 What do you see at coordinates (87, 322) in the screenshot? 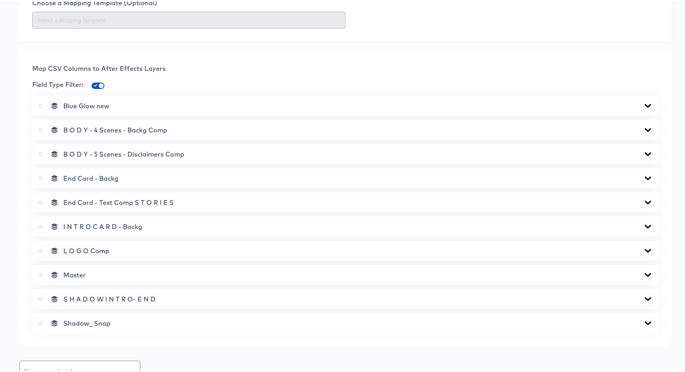
I see `span: Shadow_ Snap` at bounding box center [87, 322].